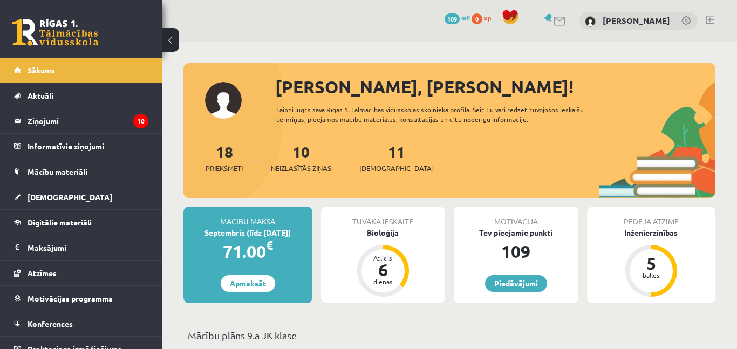 Image resolution: width=737 pixels, height=349 pixels. What do you see at coordinates (477, 19) in the screenshot?
I see `span: 0` at bounding box center [477, 19].